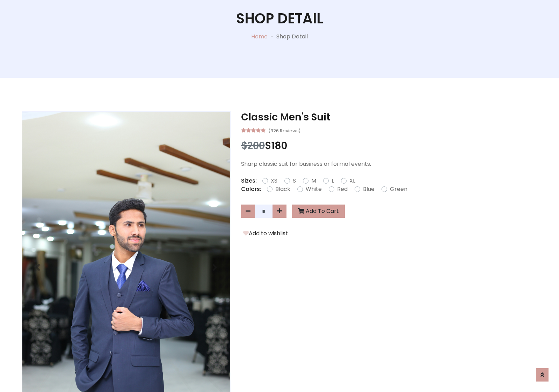 The height and width of the screenshot is (392, 559). Describe the element at coordinates (318, 211) in the screenshot. I see `button: Add To Cart` at that location.